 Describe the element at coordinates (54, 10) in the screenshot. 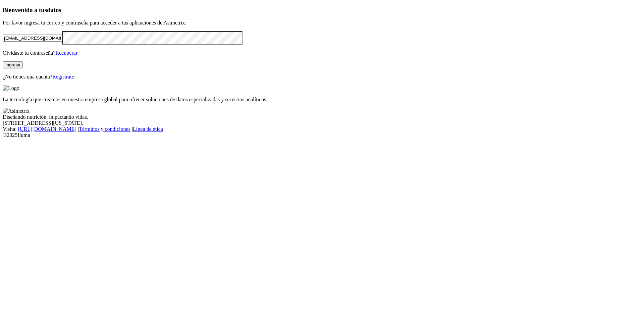

I see `span: datos` at that location.